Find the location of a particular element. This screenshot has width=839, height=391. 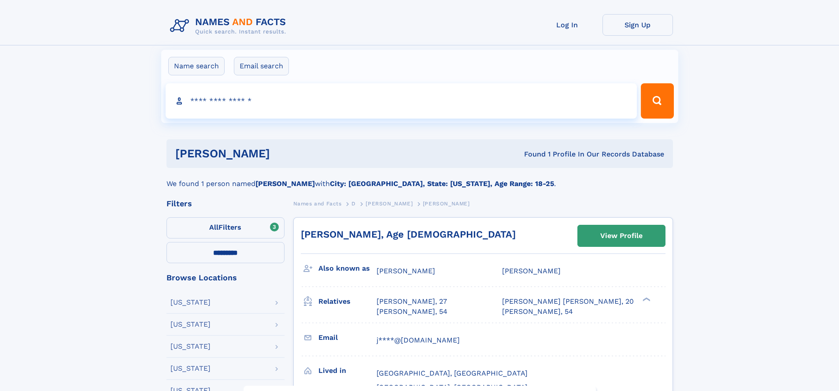

img: Logo Names and Facts is located at coordinates (230, 26).